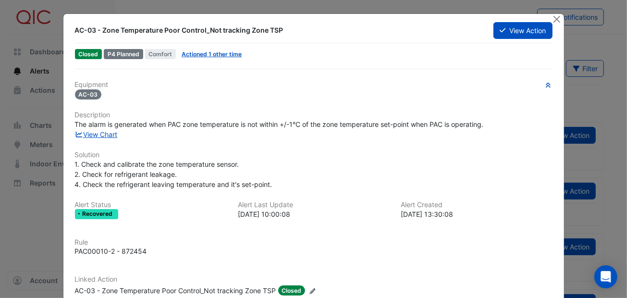  Describe the element at coordinates (279, 124) in the screenshot. I see `span: The alarm is generated when PAC zone temperature is not within +/-1°C of the zone temperature set...` at that location.